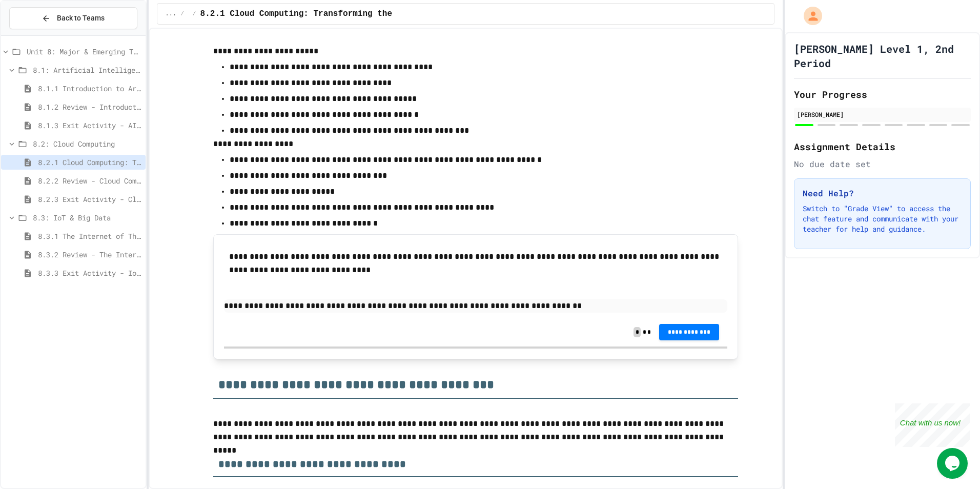  What do you see at coordinates (80, 18) in the screenshot?
I see `span: Back to Teams` at bounding box center [80, 18].